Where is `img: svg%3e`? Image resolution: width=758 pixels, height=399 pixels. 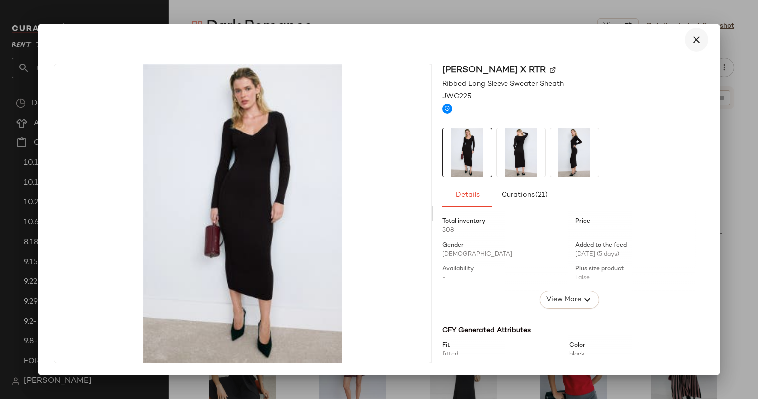 img: svg%3e is located at coordinates (553, 70).